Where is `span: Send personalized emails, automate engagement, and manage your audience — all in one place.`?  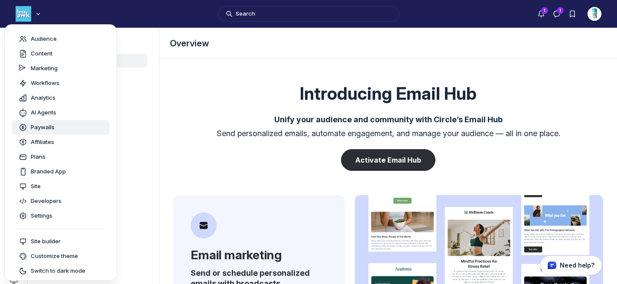 span: Send personalized emails, automate engagement, and manage your audience — all in one place. is located at coordinates (388, 133).